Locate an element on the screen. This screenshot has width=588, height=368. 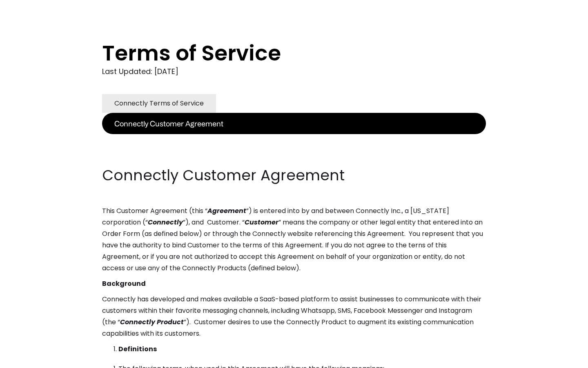
h1: Terms of Service is located at coordinates (278, 53).